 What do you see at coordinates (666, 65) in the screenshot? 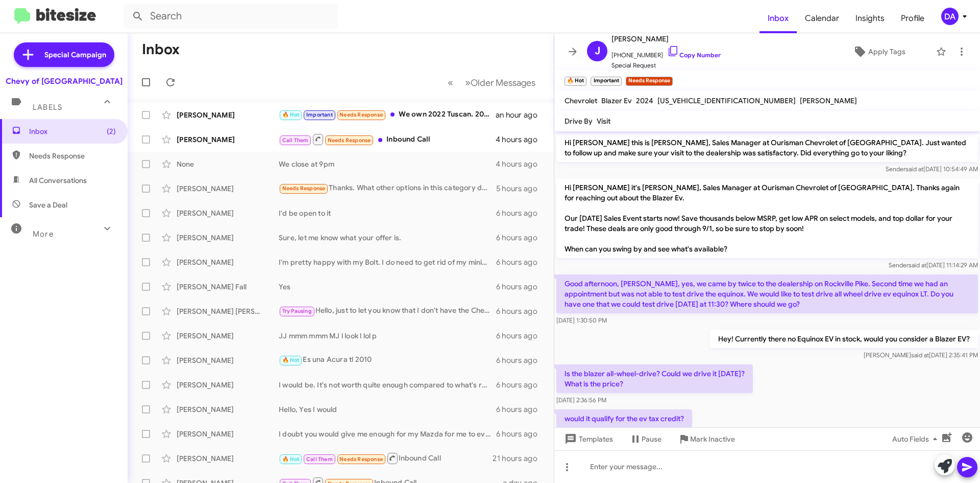
I see `span: Special Request` at bounding box center [666, 65].